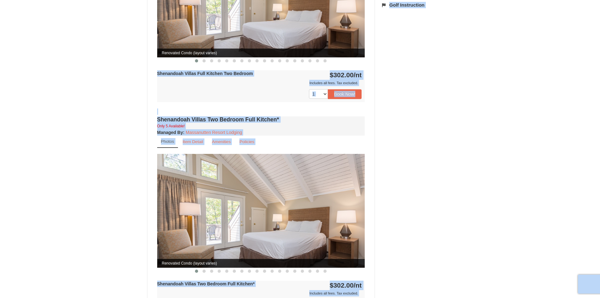 The image size is (600, 298). Describe the element at coordinates (193, 141) in the screenshot. I see `a: Item Detail` at that location.